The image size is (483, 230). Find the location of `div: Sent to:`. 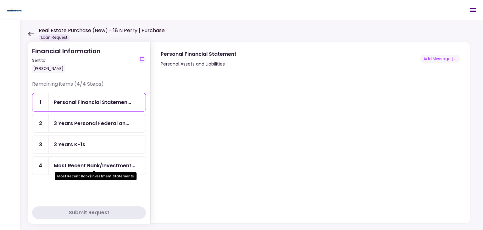

div: Sent to: is located at coordinates (66, 60).